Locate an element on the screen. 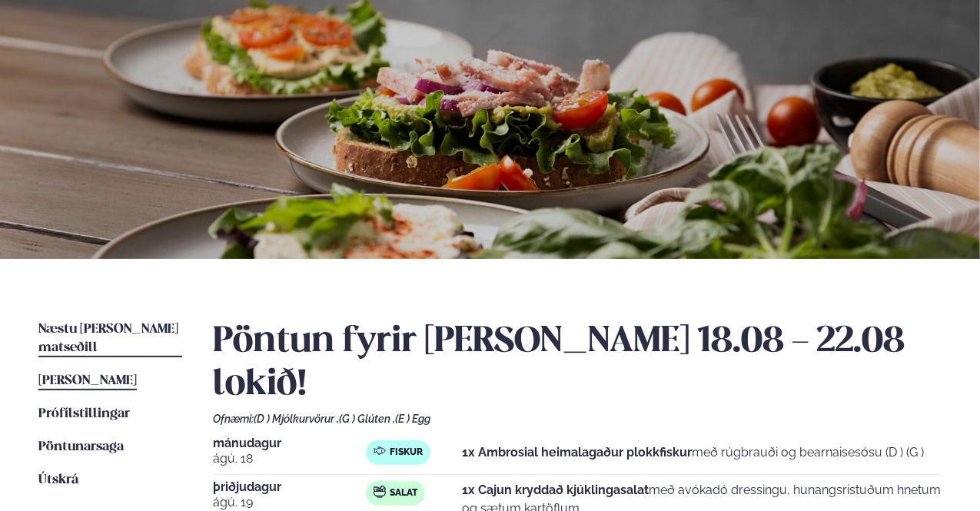  a: Prófílstillingar is located at coordinates (84, 415).